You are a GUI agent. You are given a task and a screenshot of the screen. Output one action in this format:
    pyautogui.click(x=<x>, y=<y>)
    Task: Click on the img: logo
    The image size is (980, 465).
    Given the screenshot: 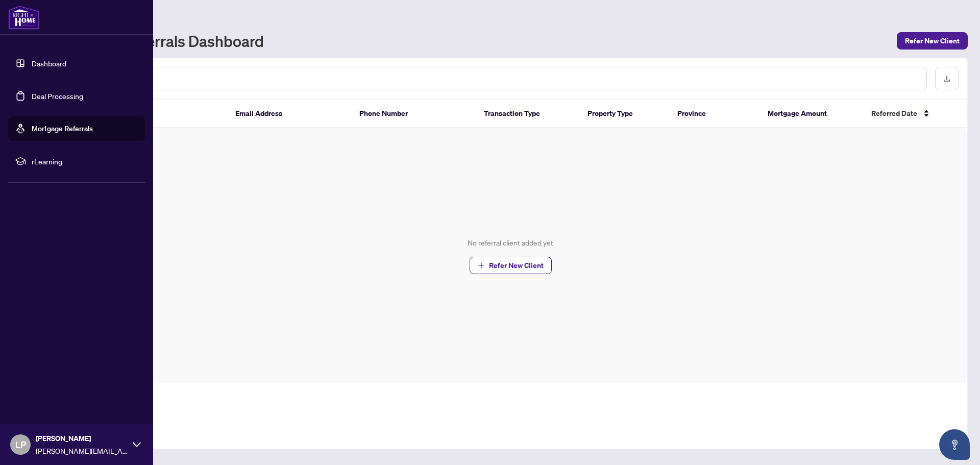 What is the action you would take?
    pyautogui.click(x=24, y=17)
    